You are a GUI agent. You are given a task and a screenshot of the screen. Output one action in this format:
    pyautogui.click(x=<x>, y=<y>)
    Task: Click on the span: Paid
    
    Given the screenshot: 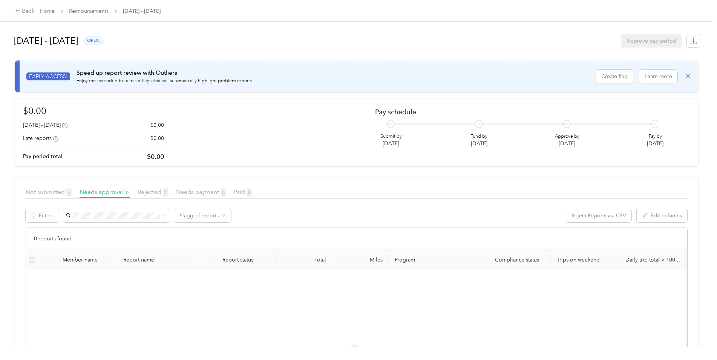 What is the action you would take?
    pyautogui.click(x=243, y=191)
    